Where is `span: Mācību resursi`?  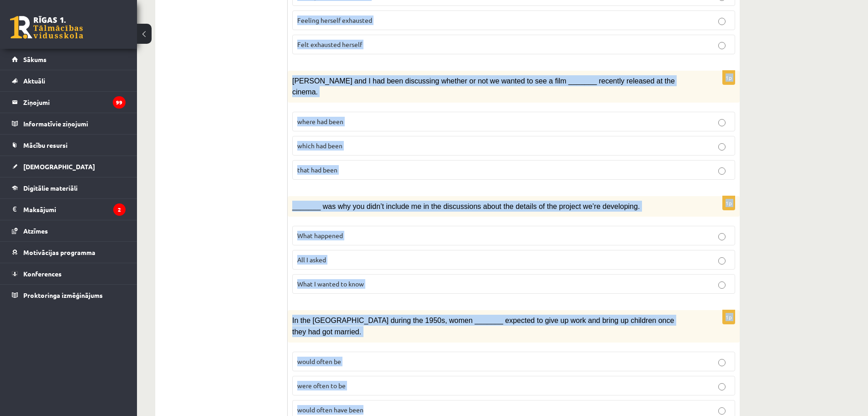
span: Mācību resursi is located at coordinates (45, 145).